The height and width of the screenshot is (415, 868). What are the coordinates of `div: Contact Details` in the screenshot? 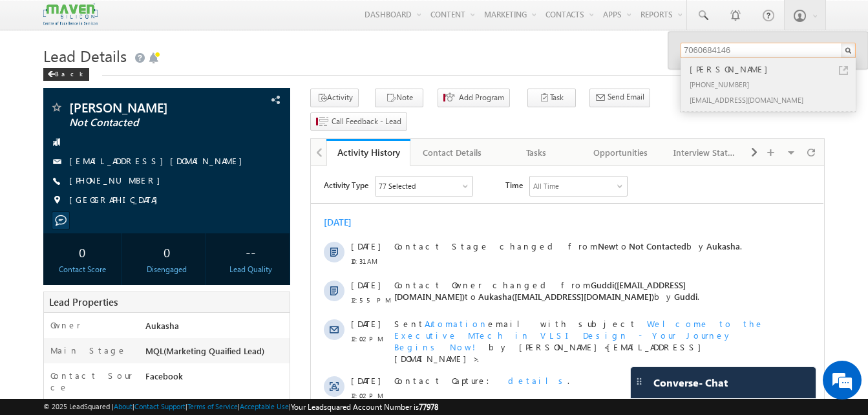 It's located at (452, 153).